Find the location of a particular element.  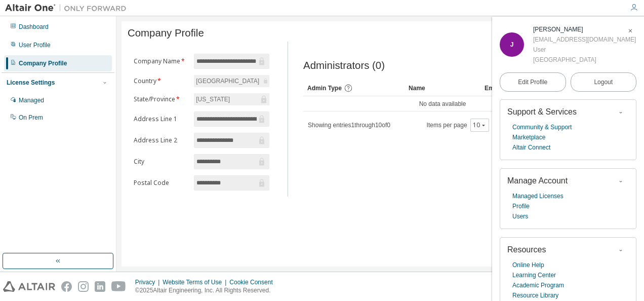

div: Dashboard is located at coordinates (33, 27).